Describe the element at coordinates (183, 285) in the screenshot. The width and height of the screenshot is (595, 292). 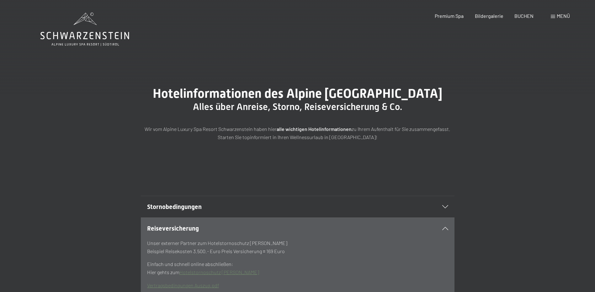
I see `a: Vertragsbedingungen Auszug.pdf` at that location.